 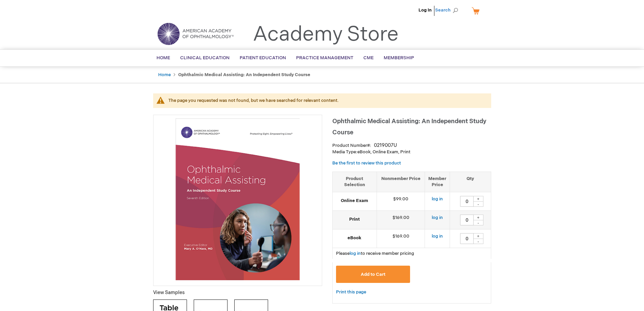 I want to click on th: Qty, so click(x=470, y=181).